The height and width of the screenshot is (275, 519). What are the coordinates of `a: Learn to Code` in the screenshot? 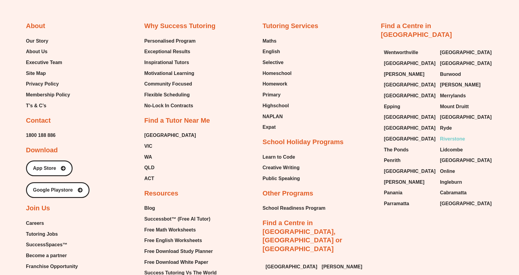 It's located at (281, 157).